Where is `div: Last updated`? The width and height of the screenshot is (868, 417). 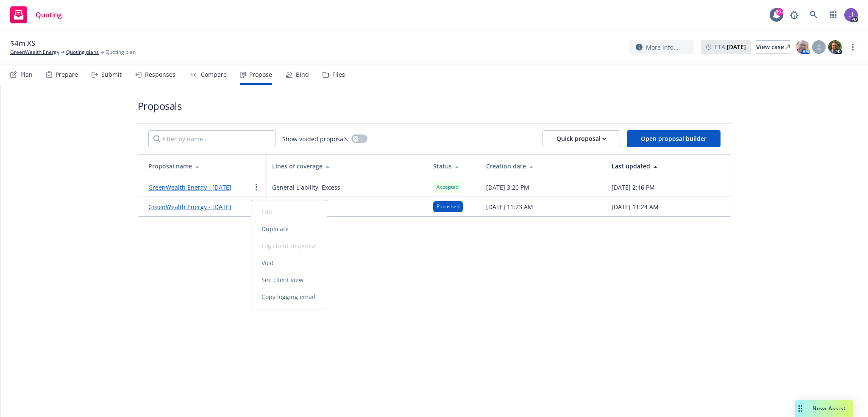 div: Last updated is located at coordinates (668, 165).